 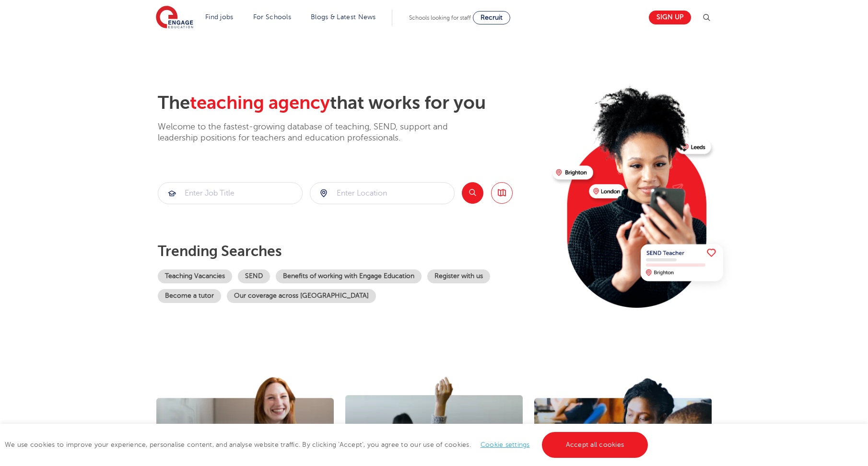 What do you see at coordinates (316, 132) in the screenshot?
I see `p: Welcome to the fastest-growing database of teaching, SEND, support and leadership positions for t...` at bounding box center [316, 132].